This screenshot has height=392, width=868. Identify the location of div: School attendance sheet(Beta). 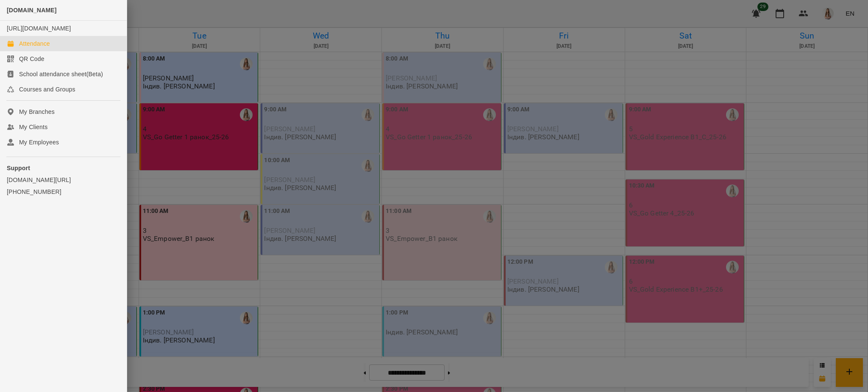
(61, 74).